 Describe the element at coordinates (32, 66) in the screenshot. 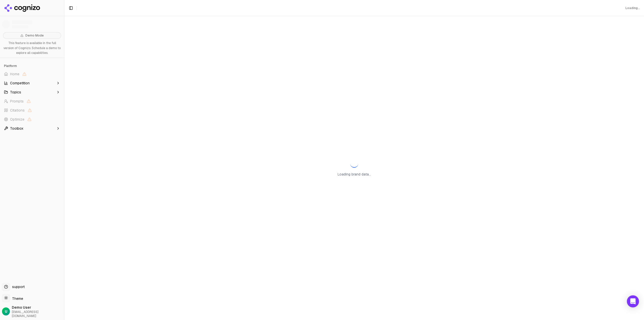

I see `div: Platform` at that location.